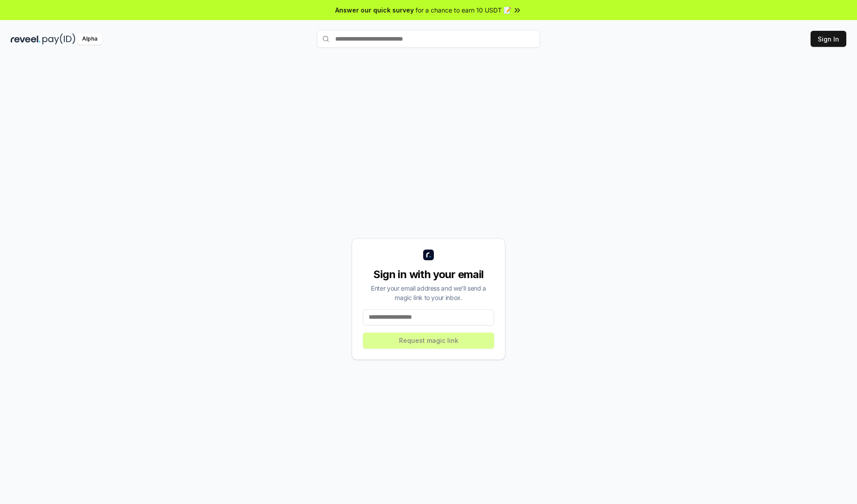  Describe the element at coordinates (463, 10) in the screenshot. I see `span: for a chance to earn 10 USDT 📝` at that location.